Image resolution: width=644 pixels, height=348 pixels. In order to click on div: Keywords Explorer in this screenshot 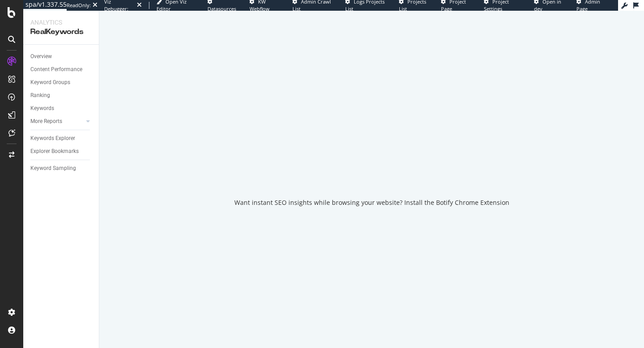, I will do `click(53, 138)`.